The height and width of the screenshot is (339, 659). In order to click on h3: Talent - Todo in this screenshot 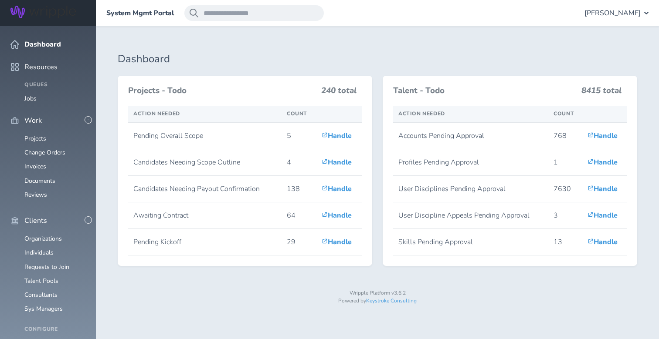, I will do `click(484, 91)`.